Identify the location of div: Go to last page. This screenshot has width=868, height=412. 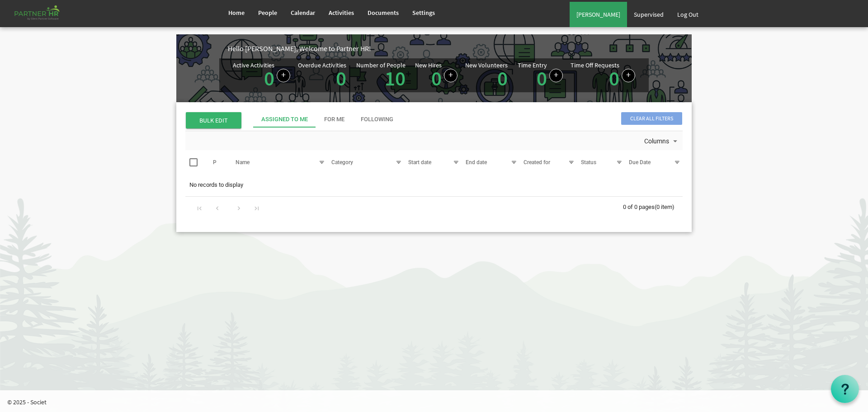
(256, 207).